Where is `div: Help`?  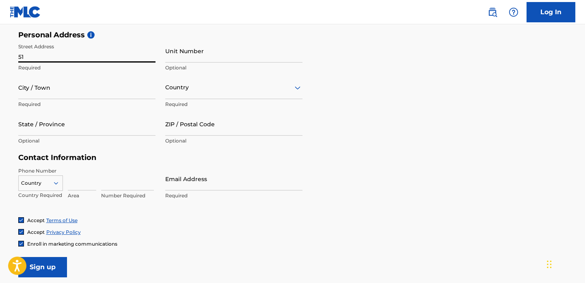
div: Help is located at coordinates (513, 12).